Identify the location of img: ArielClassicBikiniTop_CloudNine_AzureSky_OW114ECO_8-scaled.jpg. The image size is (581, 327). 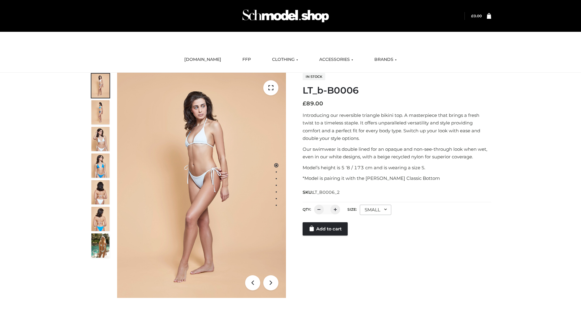
(100, 219).